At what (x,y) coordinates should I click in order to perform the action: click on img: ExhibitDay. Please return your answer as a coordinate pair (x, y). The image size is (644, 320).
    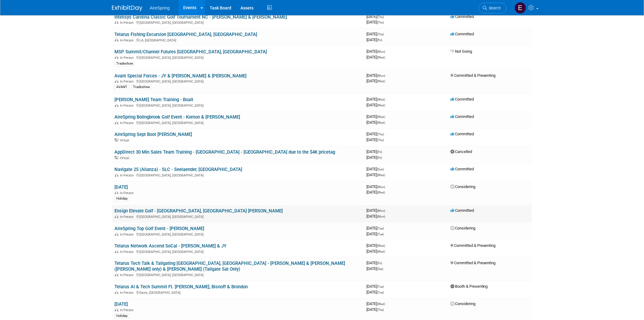
    Looking at the image, I should click on (127, 8).